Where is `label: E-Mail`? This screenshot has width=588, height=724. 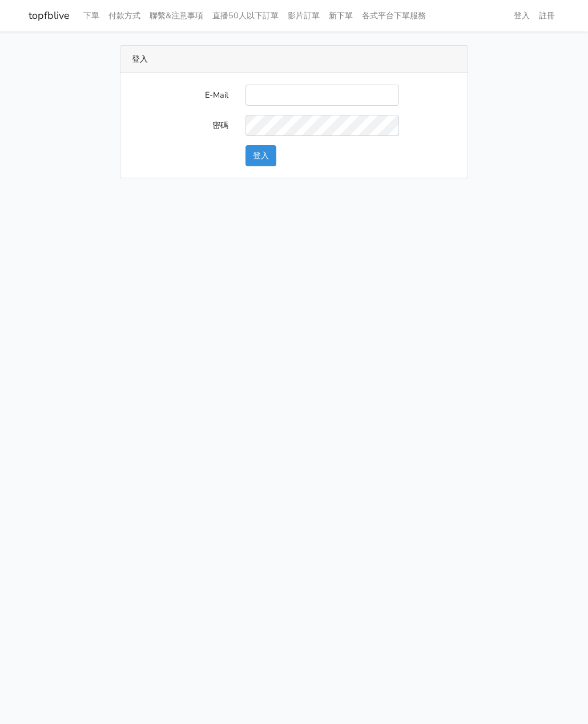
label: E-Mail is located at coordinates (180, 95).